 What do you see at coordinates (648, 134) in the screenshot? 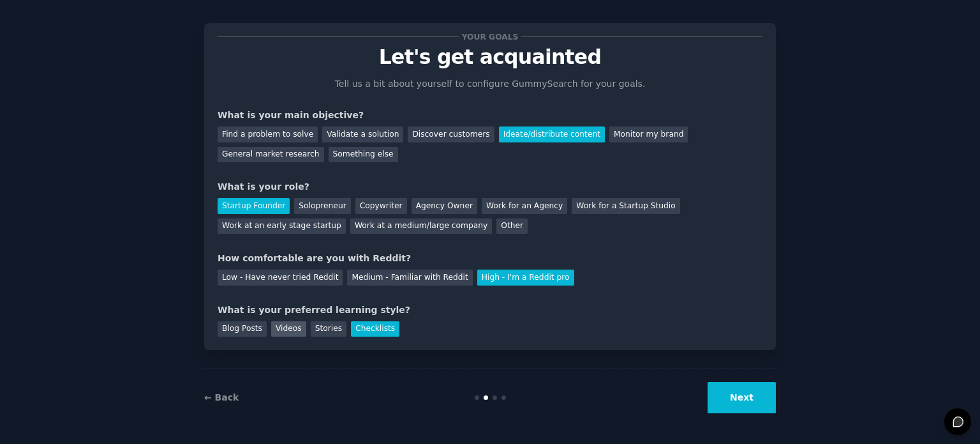
I see `div: Monitor my brand` at bounding box center [648, 134].